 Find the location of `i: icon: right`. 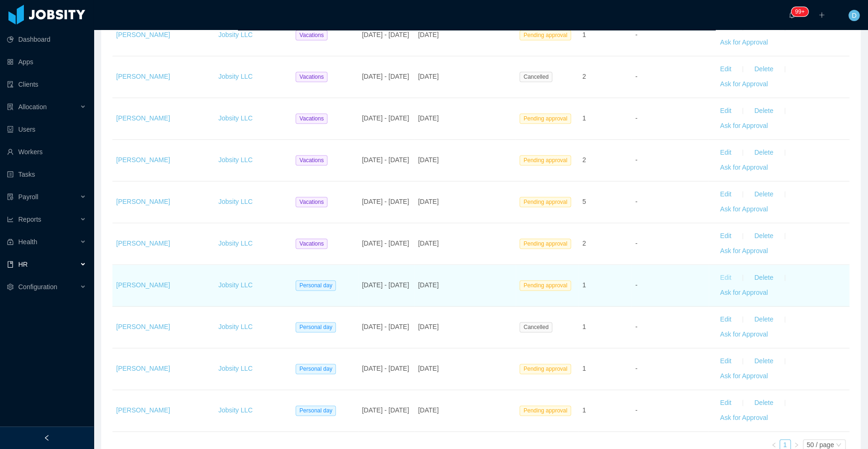

i: icon: right is located at coordinates (796, 445).